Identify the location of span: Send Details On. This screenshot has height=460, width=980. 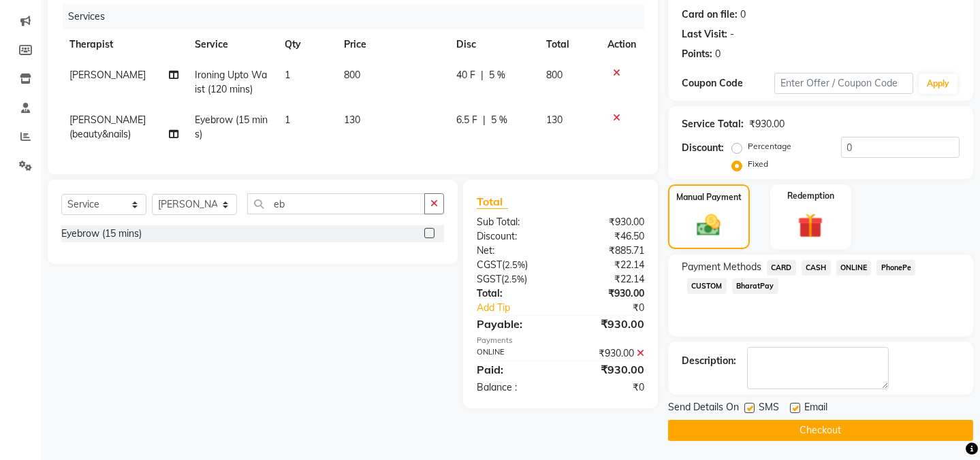
(703, 409).